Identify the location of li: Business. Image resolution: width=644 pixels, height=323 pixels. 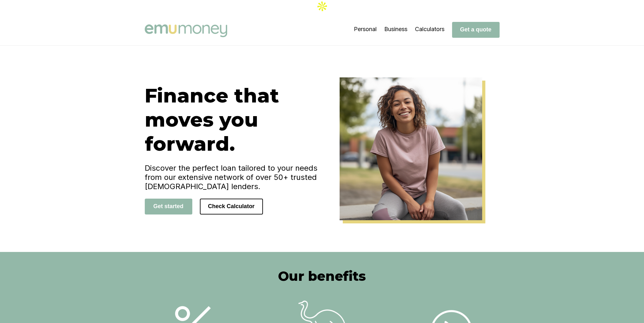
(396, 30).